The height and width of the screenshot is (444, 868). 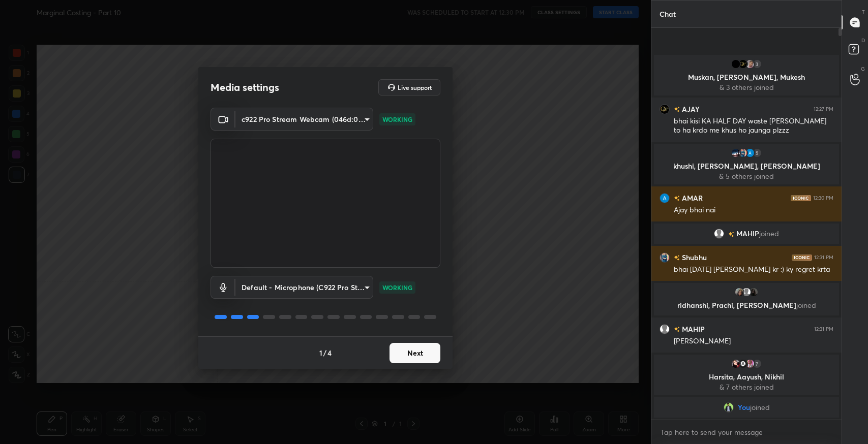 What do you see at coordinates (415, 353) in the screenshot?
I see `button: Next` at bounding box center [415, 353].